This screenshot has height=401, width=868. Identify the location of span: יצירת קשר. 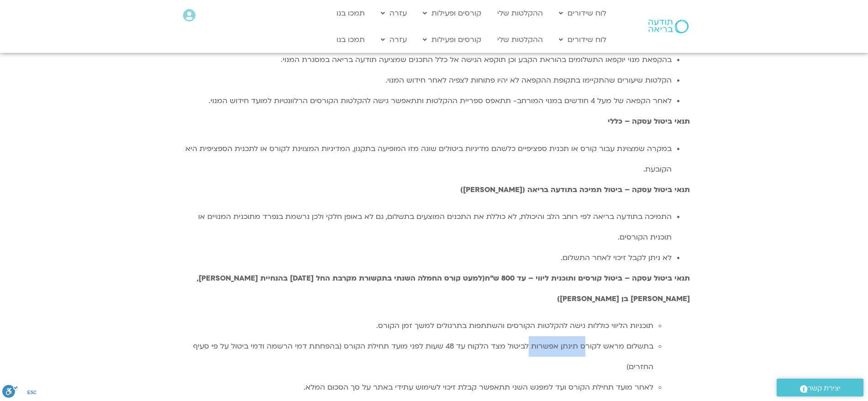
(824, 389).